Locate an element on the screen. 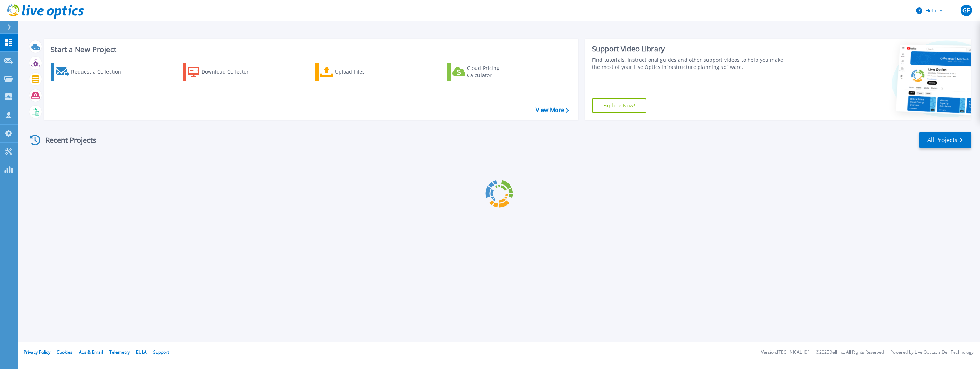 The width and height of the screenshot is (980, 369). div: Upload Files is located at coordinates (363, 72).